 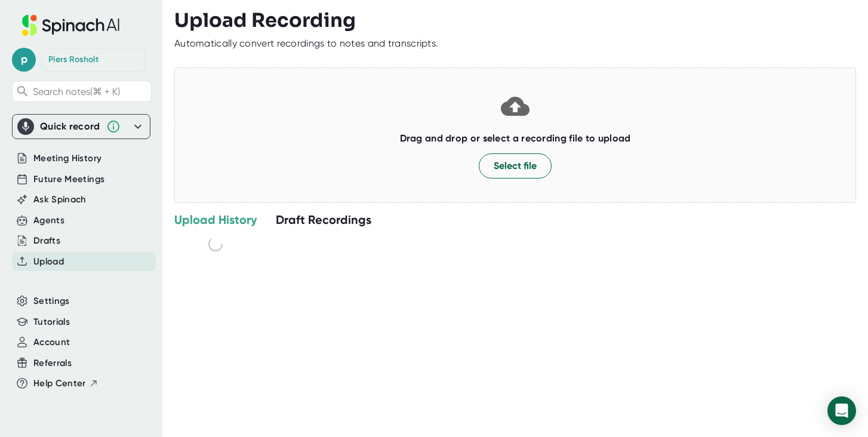 What do you see at coordinates (60, 200) in the screenshot?
I see `button: Ask Spinach` at bounding box center [60, 200].